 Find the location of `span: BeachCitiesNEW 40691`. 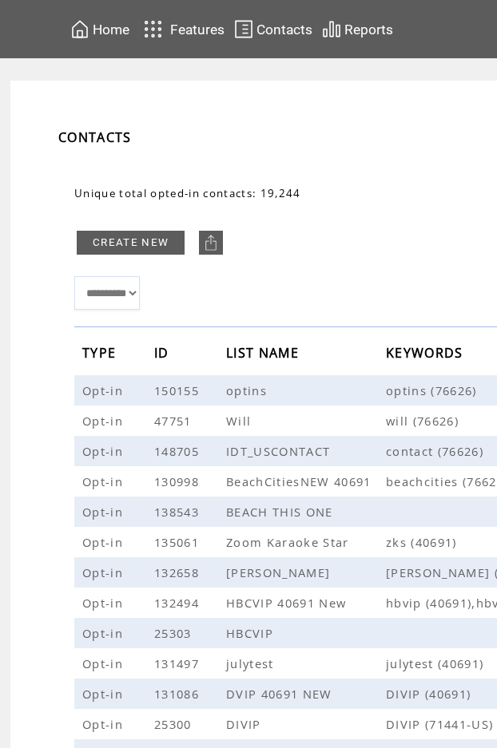

span: BeachCitiesNEW 40691 is located at coordinates (300, 481).